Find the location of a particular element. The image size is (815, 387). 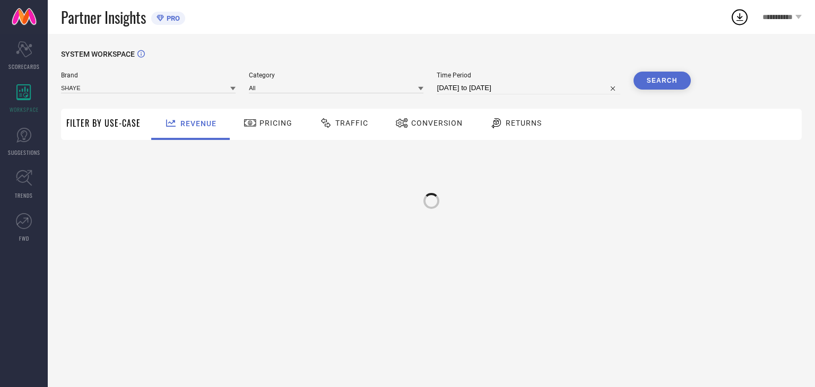

span: Category is located at coordinates (336, 75).